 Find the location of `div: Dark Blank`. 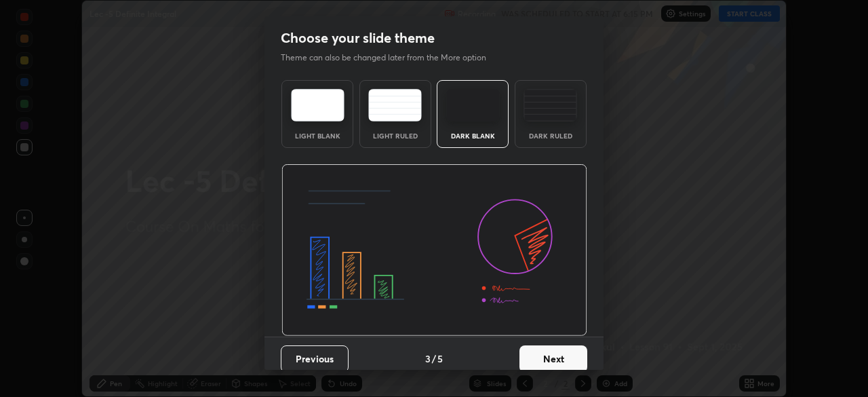

div: Dark Blank is located at coordinates (473, 135).